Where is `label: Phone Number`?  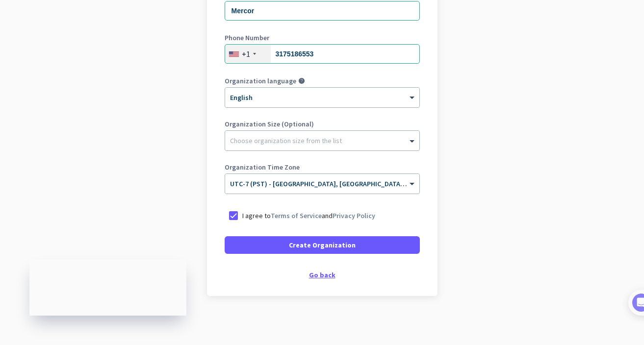 label: Phone Number is located at coordinates (322, 38).